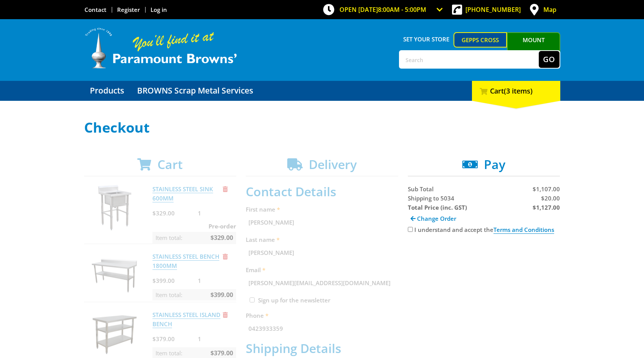  What do you see at coordinates (410, 230) in the screenshot?
I see `input: Please accept the terms and conditions.` at bounding box center [410, 230].